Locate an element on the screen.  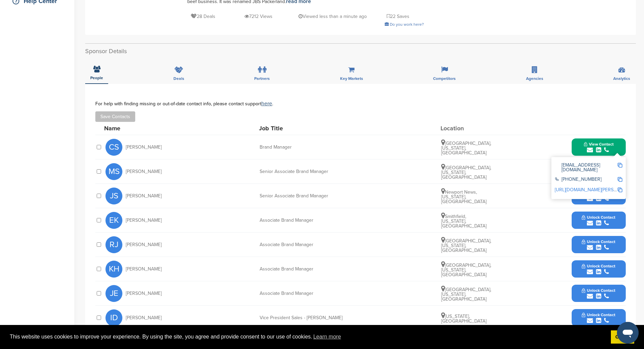
span: ID is located at coordinates (114, 318).